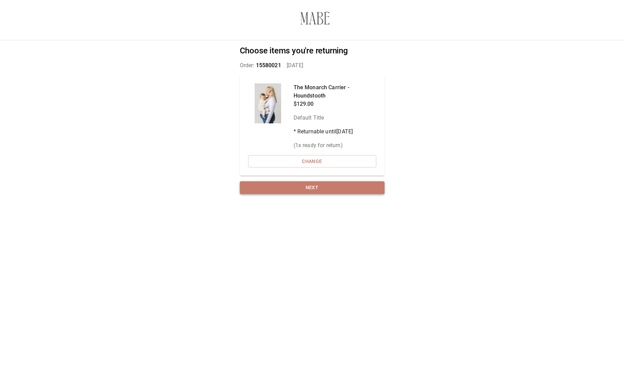 This screenshot has width=624, height=366. Describe the element at coordinates (335, 104) in the screenshot. I see `p: $129.00` at that location.